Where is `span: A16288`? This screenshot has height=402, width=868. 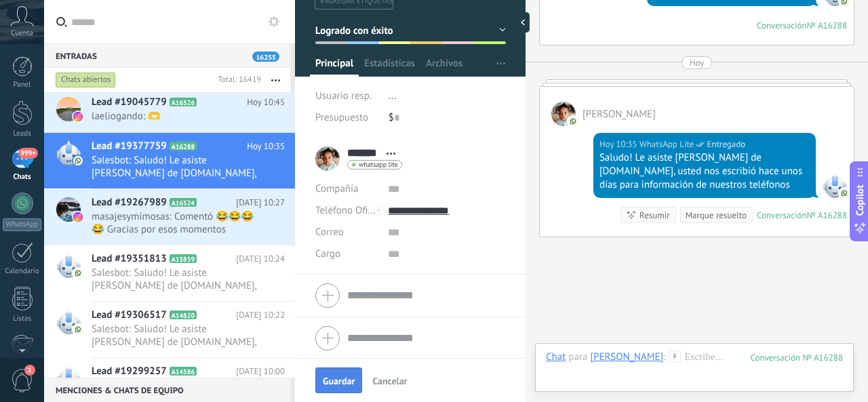 span: A16288 is located at coordinates (183, 146).